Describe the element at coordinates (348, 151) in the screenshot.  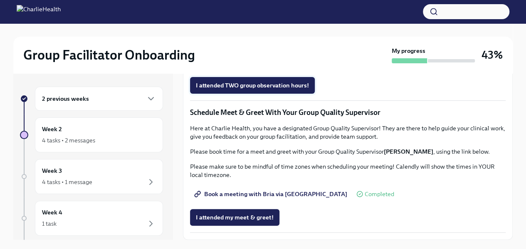
I see `p: Please book time for a meet and greet with your Group Quality Supervisor , using the link below.` at that location.